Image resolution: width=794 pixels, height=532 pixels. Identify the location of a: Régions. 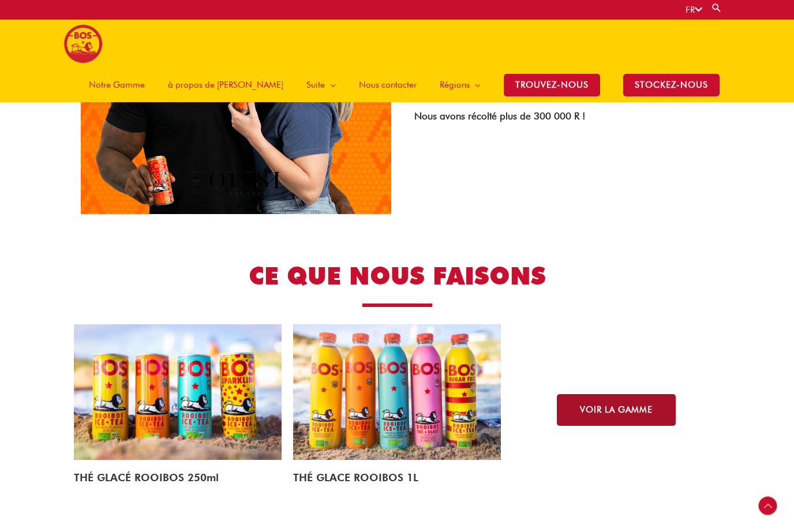
(460, 85).